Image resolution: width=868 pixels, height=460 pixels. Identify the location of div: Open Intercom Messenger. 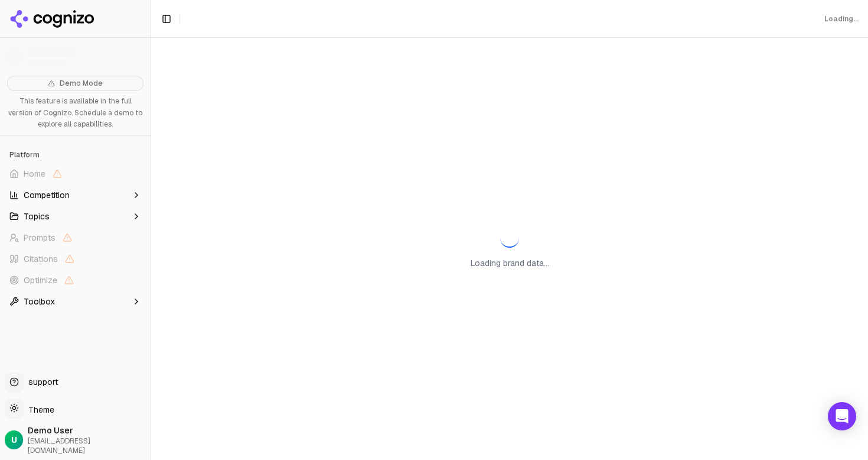
(842, 416).